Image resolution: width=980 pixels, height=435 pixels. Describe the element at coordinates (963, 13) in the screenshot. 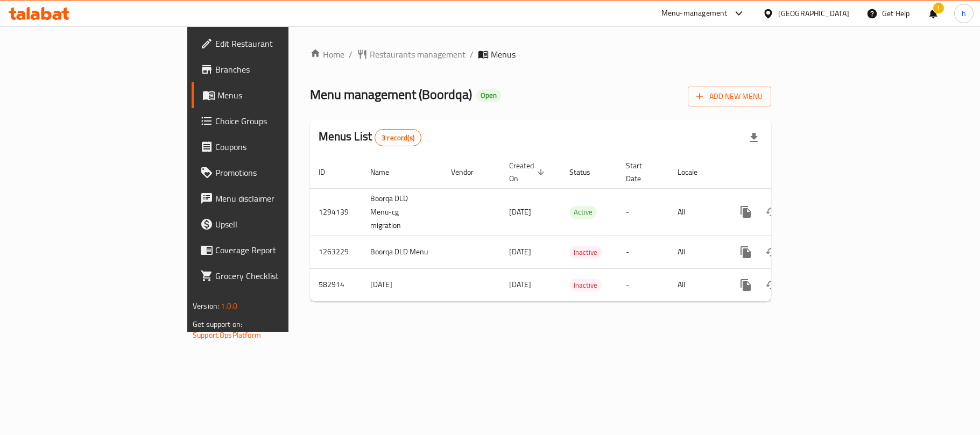

I see `span: h` at that location.